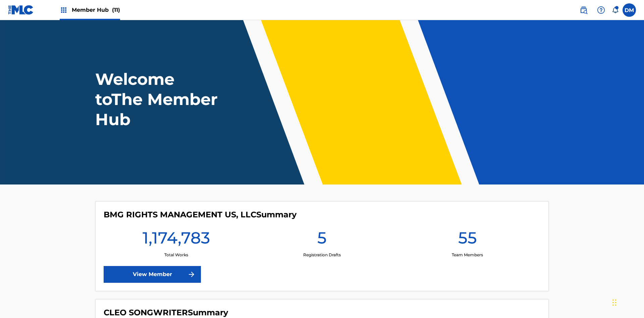 The height and width of the screenshot is (318, 644). What do you see at coordinates (629, 10) in the screenshot?
I see `div: User Menu` at bounding box center [629, 10].